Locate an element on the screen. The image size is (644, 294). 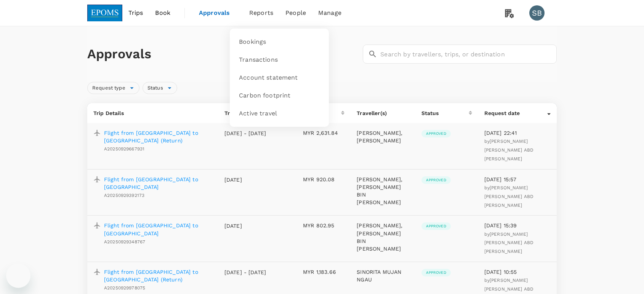
a: Bookings is located at coordinates (279, 42).